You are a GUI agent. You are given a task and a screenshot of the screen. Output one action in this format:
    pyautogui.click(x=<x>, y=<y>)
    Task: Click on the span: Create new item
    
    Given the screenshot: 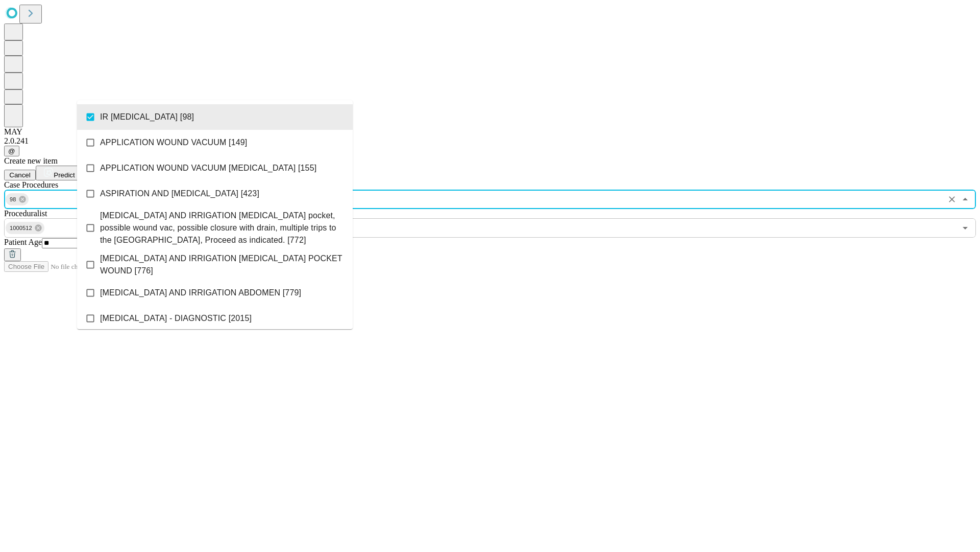 What is the action you would take?
    pyautogui.click(x=30, y=160)
    